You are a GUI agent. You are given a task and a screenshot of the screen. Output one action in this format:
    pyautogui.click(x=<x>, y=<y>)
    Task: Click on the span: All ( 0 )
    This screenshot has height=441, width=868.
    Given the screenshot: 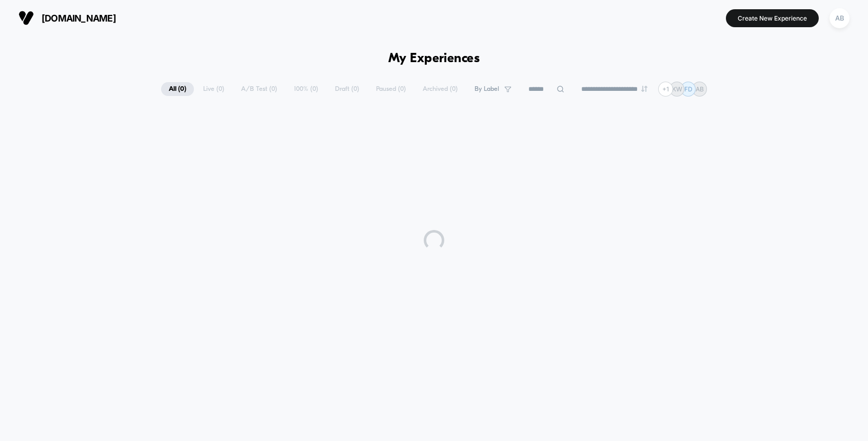 What is the action you would take?
    pyautogui.click(x=177, y=89)
    